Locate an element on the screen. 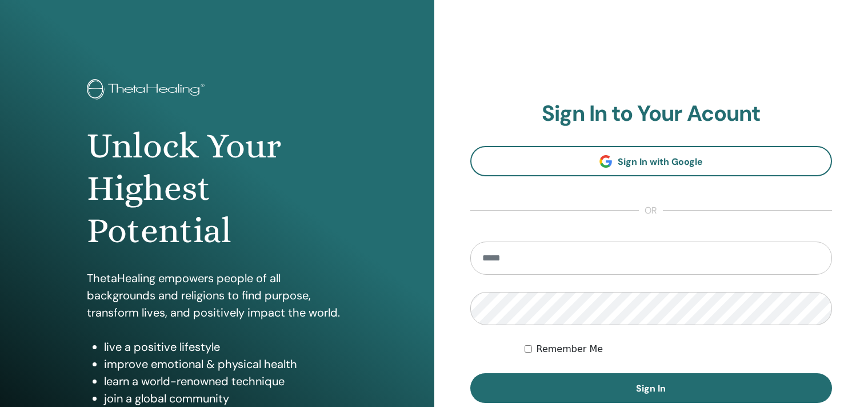  li: improve emotional & physical health is located at coordinates (225, 364).